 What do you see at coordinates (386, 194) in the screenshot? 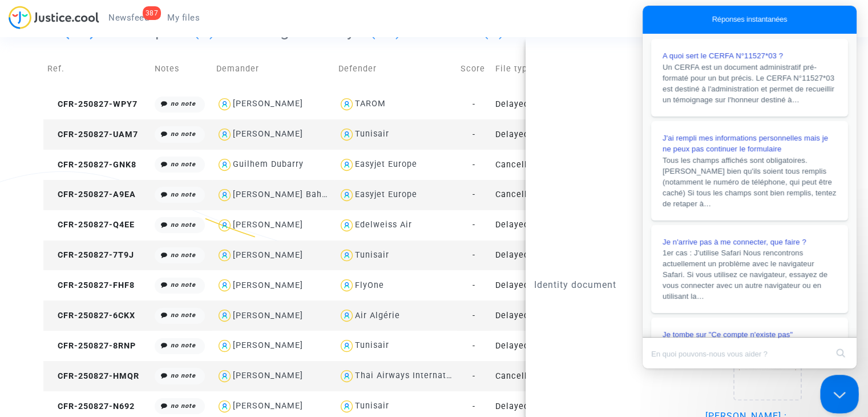
I see `div: Easyjet Europe` at bounding box center [386, 194].